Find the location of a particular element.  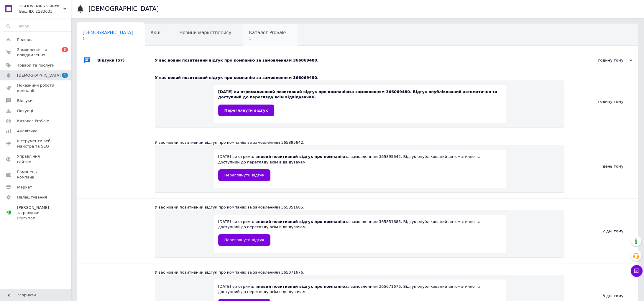

div: У вас новий позитивний відгук про компанію за замовленням 365071676. is located at coordinates (359, 273).